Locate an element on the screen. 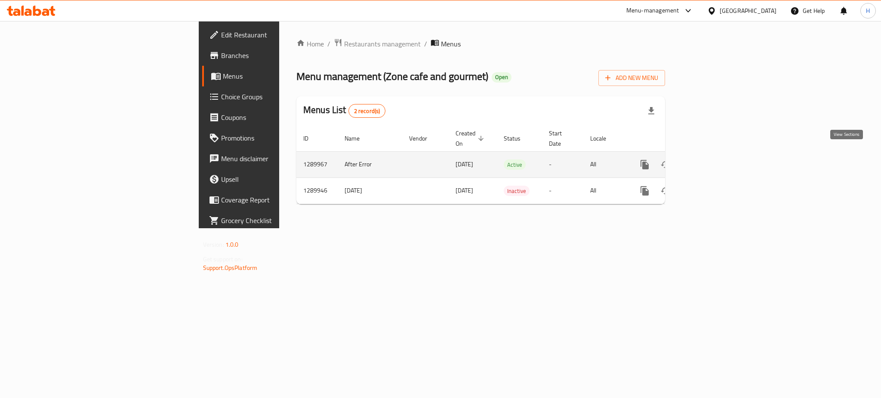 The image size is (881, 398). span: Menu disclaimer is located at coordinates (280, 159).